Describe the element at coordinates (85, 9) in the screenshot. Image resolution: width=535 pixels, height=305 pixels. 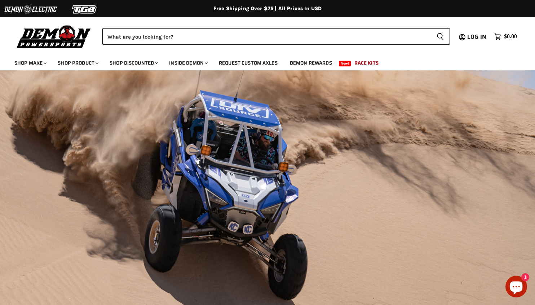
I see `img: TGB Logo 2` at that location.